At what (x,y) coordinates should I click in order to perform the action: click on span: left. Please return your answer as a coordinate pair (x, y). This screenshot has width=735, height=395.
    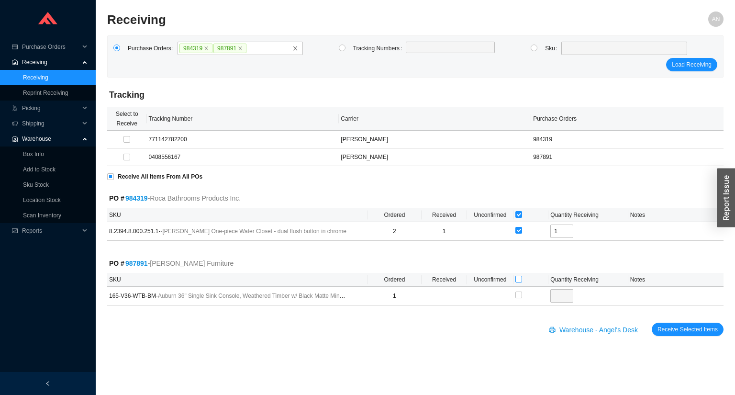
    Looking at the image, I should click on (48, 383).